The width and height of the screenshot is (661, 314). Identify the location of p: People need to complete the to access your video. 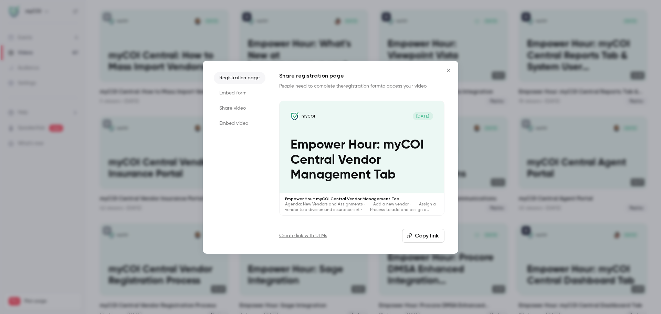
(362, 86).